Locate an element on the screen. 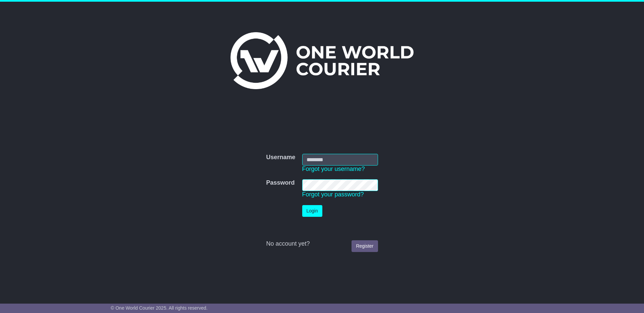  button: Login is located at coordinates (312, 211).